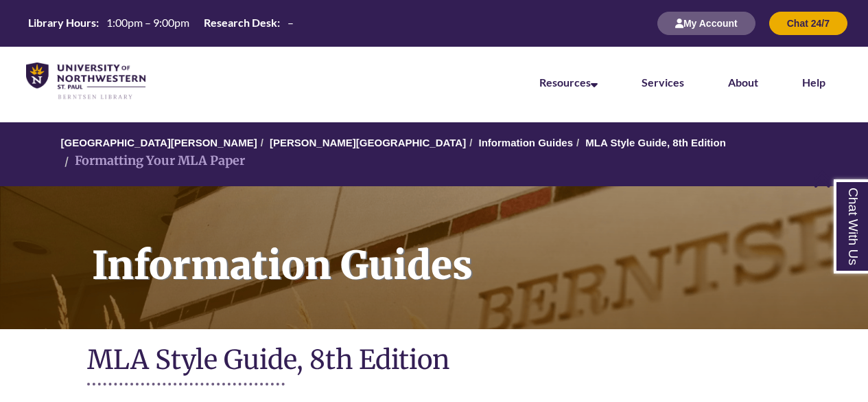  I want to click on a: MLA Style Guide, 8th Edition, so click(656, 142).